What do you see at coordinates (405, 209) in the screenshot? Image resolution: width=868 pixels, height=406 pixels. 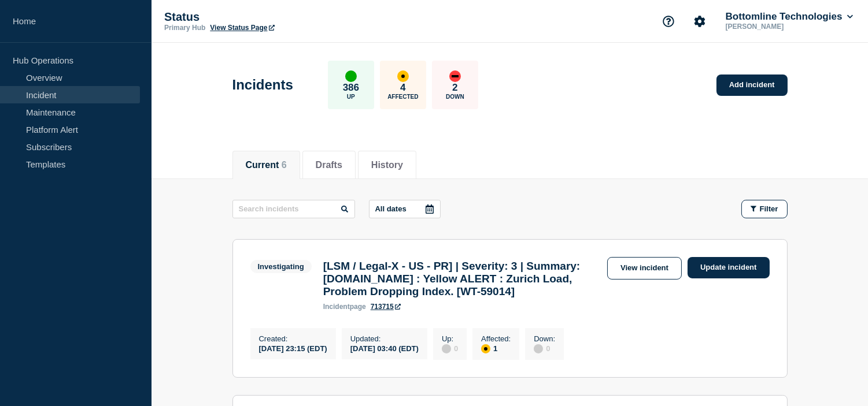 I see `button: All dates` at bounding box center [405, 209].